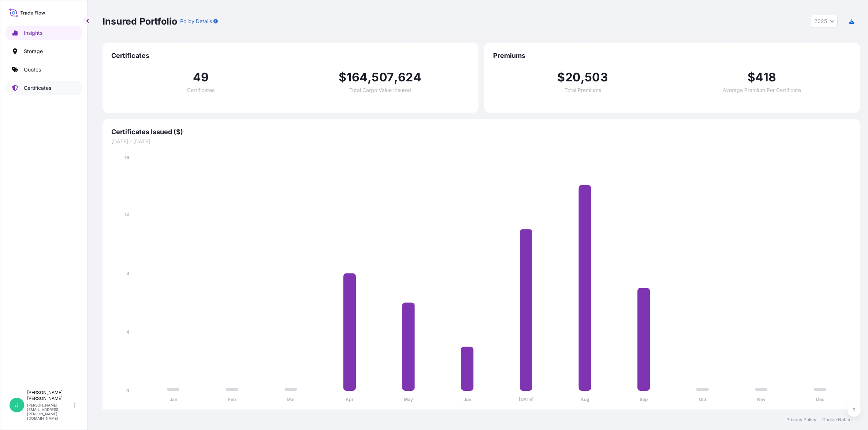 The height and width of the screenshot is (430, 868). Describe the element at coordinates (702, 399) in the screenshot. I see `tspan: Oct` at that location.